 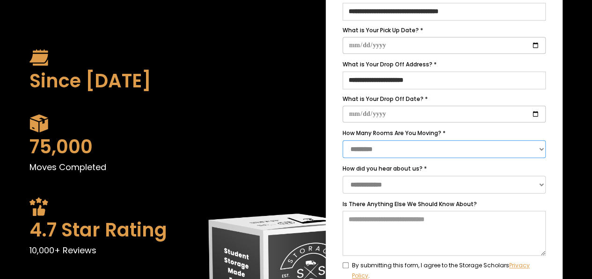 What do you see at coordinates (444, 133) in the screenshot?
I see `label: How Many Rooms Are You Moving? *` at bounding box center [444, 133].